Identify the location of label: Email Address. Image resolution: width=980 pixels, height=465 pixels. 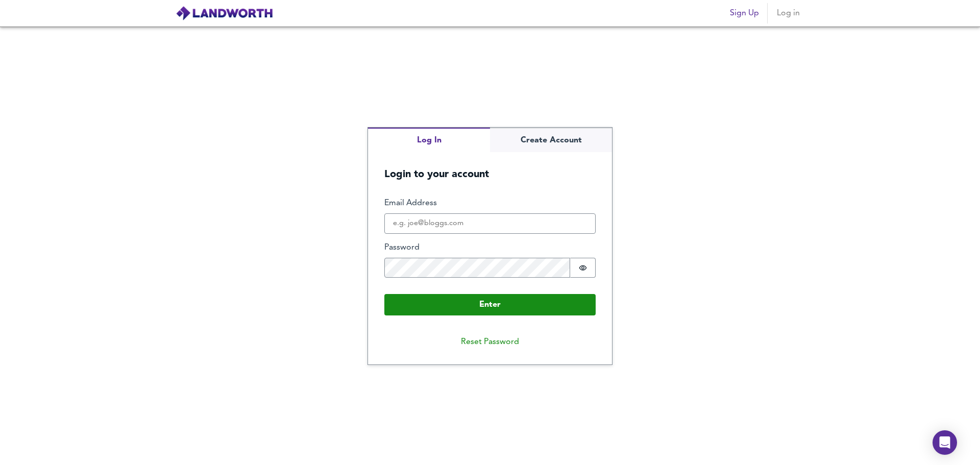
(490, 203).